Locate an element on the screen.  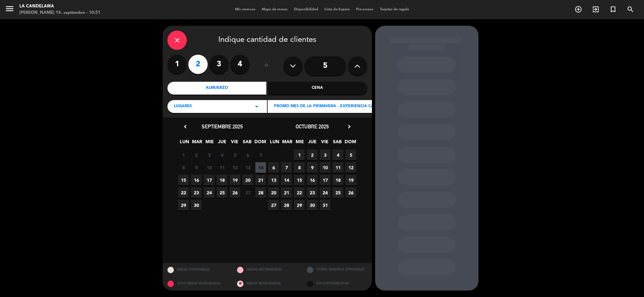
div: Indique cantidad de clientes is located at coordinates (267, 40).